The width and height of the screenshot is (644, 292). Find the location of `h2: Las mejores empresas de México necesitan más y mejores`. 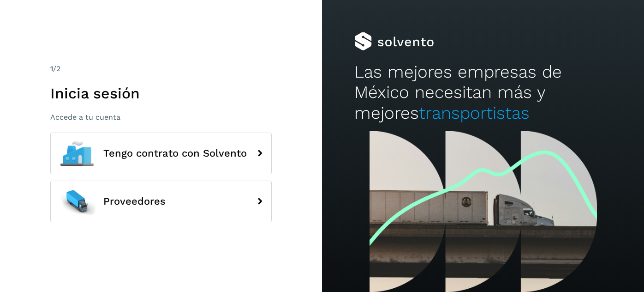

h2: Las mejores empresas de México necesitan más y mejores is located at coordinates (483, 92).